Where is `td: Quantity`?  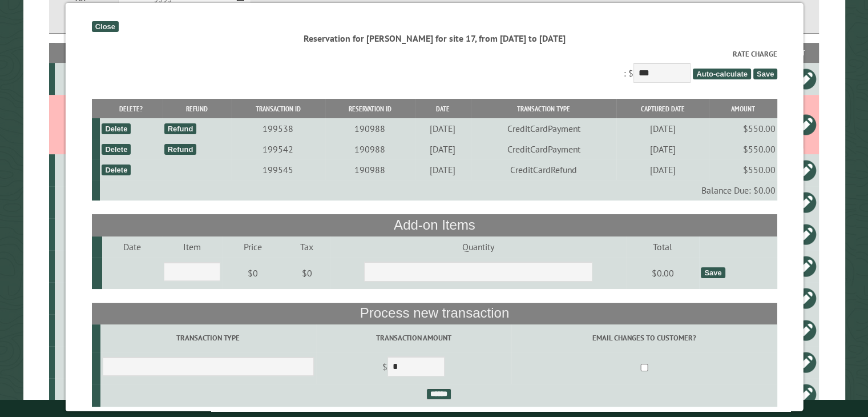
td: Quantity is located at coordinates (478, 247).